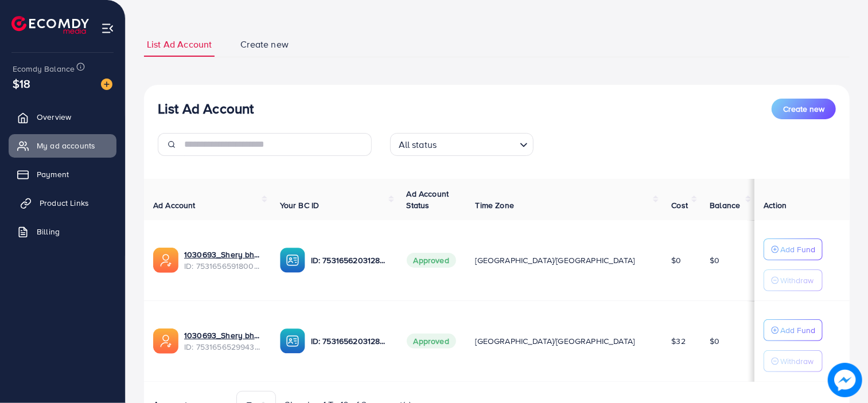  What do you see at coordinates (428, 200) in the screenshot?
I see `span: Ad Account Status` at bounding box center [428, 200].